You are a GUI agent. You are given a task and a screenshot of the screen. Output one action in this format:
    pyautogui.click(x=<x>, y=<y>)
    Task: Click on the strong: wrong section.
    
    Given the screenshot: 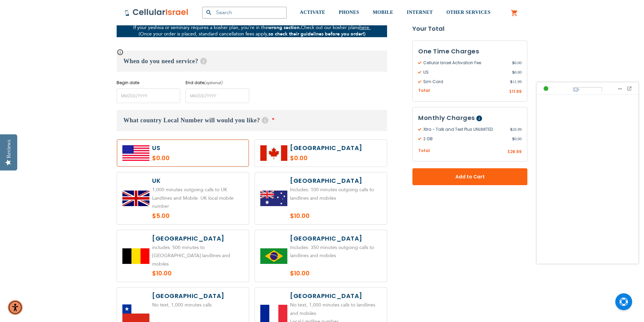 What is the action you would take?
    pyautogui.click(x=285, y=27)
    